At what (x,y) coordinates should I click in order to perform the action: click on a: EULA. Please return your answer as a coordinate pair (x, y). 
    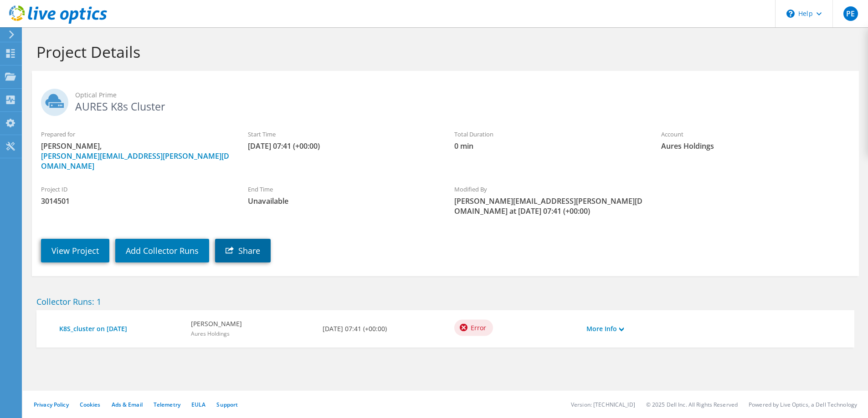
    Looking at the image, I should click on (198, 405).